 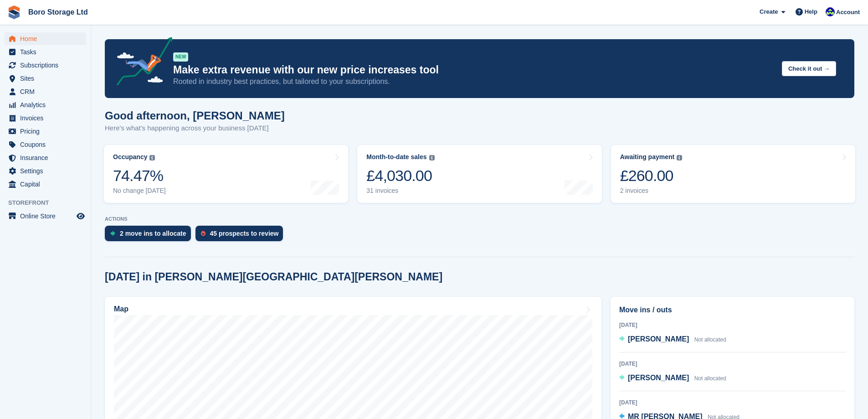 I want to click on a: 45 prospects to review, so click(x=241, y=235).